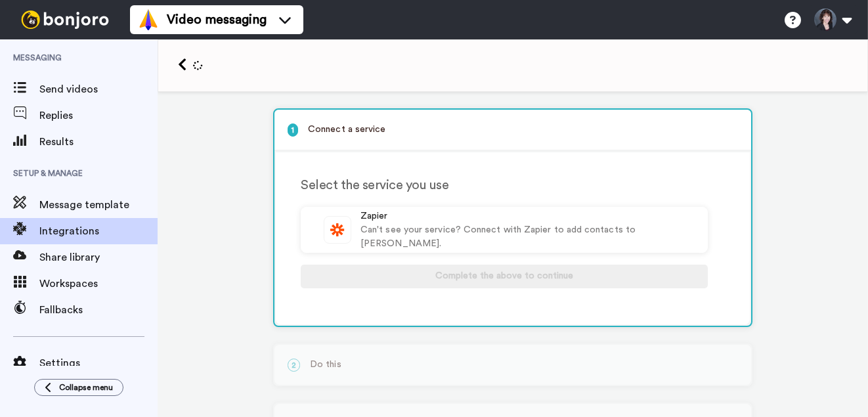 Image resolution: width=868 pixels, height=417 pixels. I want to click on span: Replies, so click(99, 116).